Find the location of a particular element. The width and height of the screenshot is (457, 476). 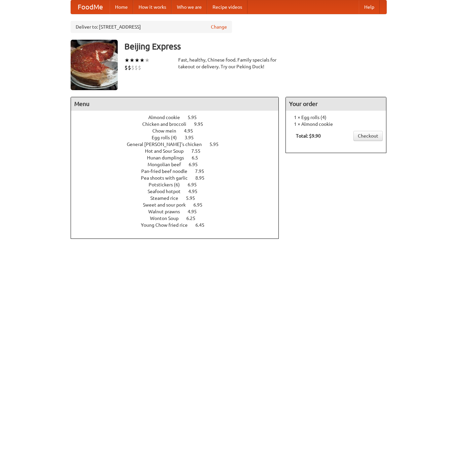

a: Seafood hotpot 4.95 is located at coordinates (179, 191).